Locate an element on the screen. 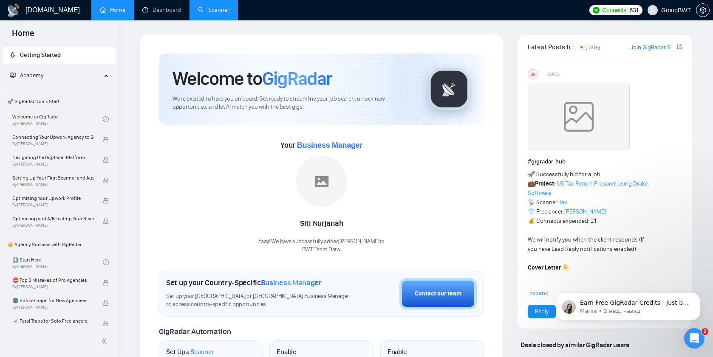 Image resolution: width=713 pixels, height=357 pixels. span: Setting Up Your First Scanner and Auto-Bidder is located at coordinates (53, 178).